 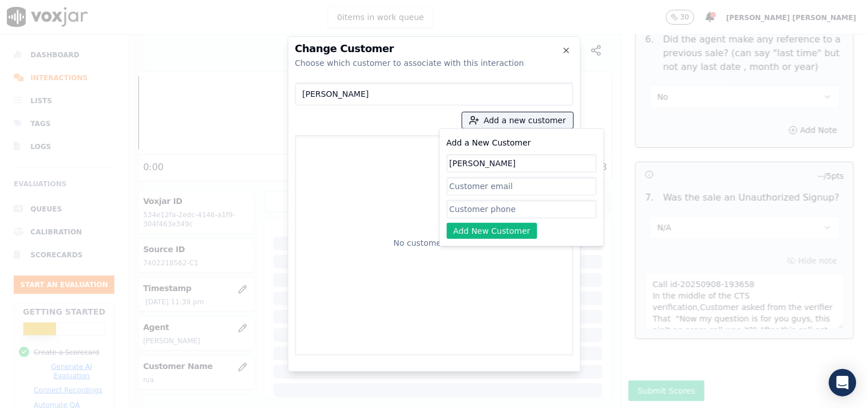 What do you see at coordinates (843, 382) in the screenshot?
I see `div: Open Intercom Messenger` at bounding box center [843, 382].